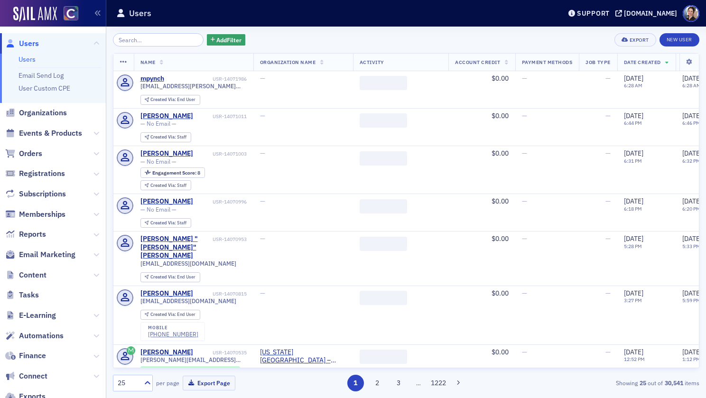 This screenshot has width=706, height=398. What do you see at coordinates (42, 194) in the screenshot?
I see `span: Subscriptions` at bounding box center [42, 194].